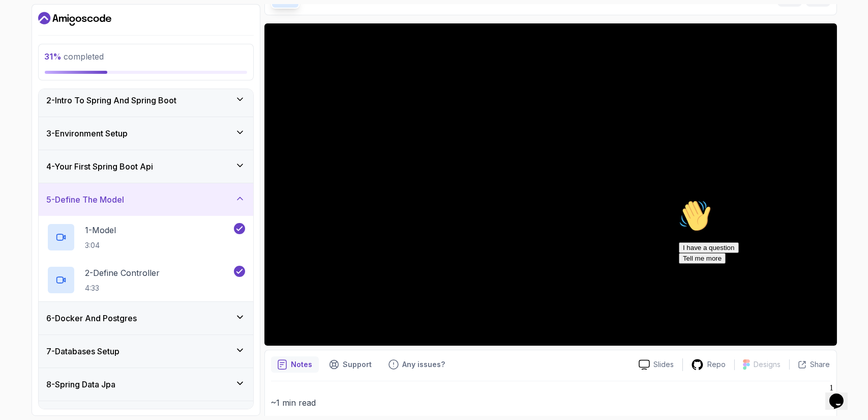 The height and width of the screenshot is (420, 868). I want to click on button: 7-Databases Setup, so click(146, 352).